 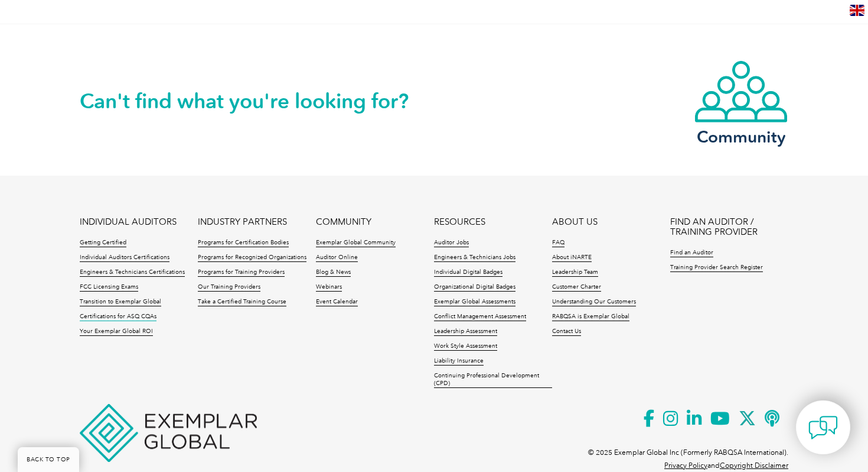 What do you see at coordinates (741, 92) in the screenshot?
I see `img: icon-community.webp` at bounding box center [741, 92].